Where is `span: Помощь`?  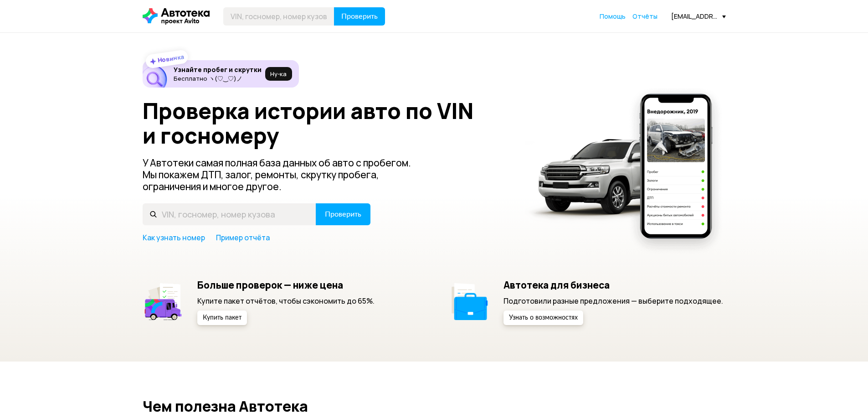
span: Помощь is located at coordinates (612, 16).